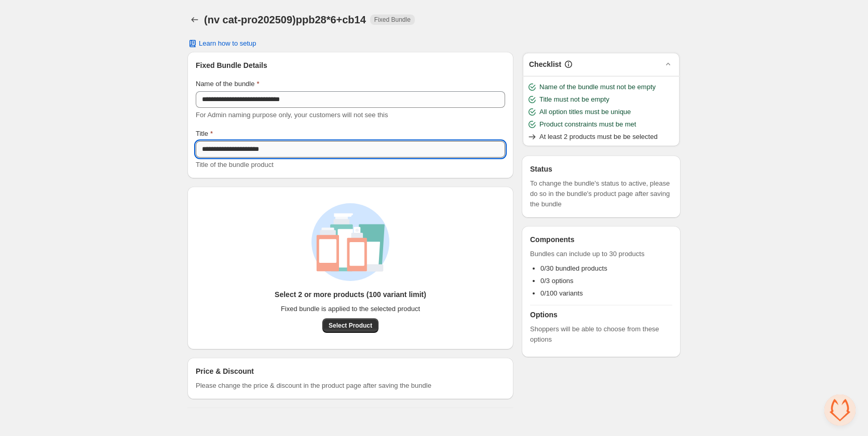  Describe the element at coordinates (841, 411) in the screenshot. I see `div: 开放式聊天` at that location.